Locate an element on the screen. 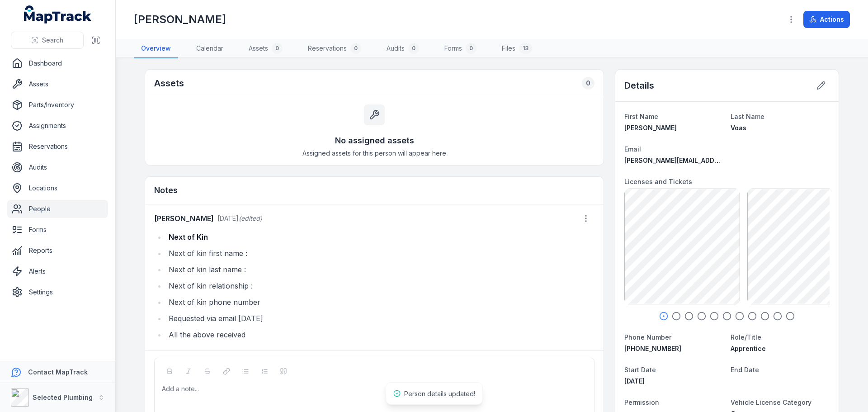 This screenshot has height=412, width=868. a: Settings is located at coordinates (57, 292).